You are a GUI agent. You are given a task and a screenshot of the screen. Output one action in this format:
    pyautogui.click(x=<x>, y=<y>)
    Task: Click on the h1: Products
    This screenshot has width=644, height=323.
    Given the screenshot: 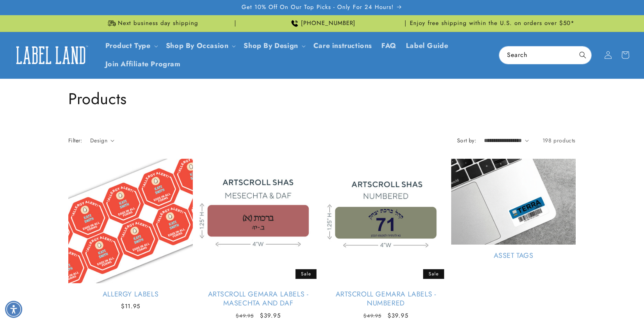 What is the action you would take?
    pyautogui.click(x=322, y=99)
    